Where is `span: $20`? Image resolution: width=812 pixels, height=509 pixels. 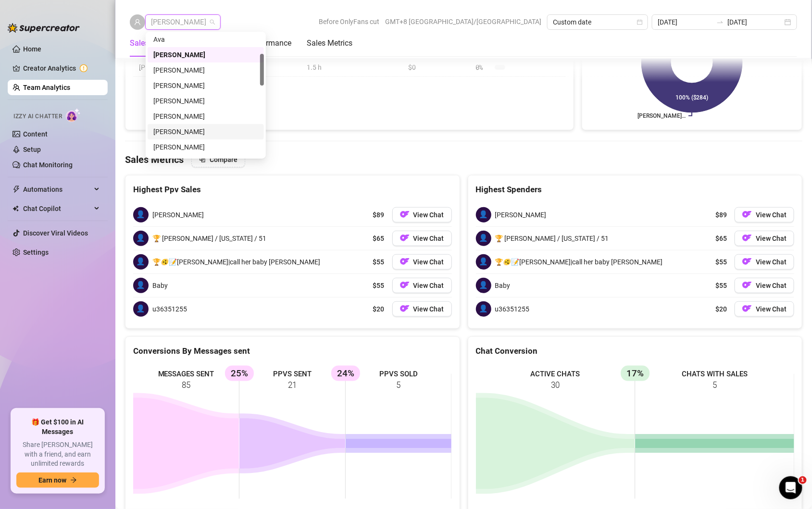 span: $20 is located at coordinates (379, 309).